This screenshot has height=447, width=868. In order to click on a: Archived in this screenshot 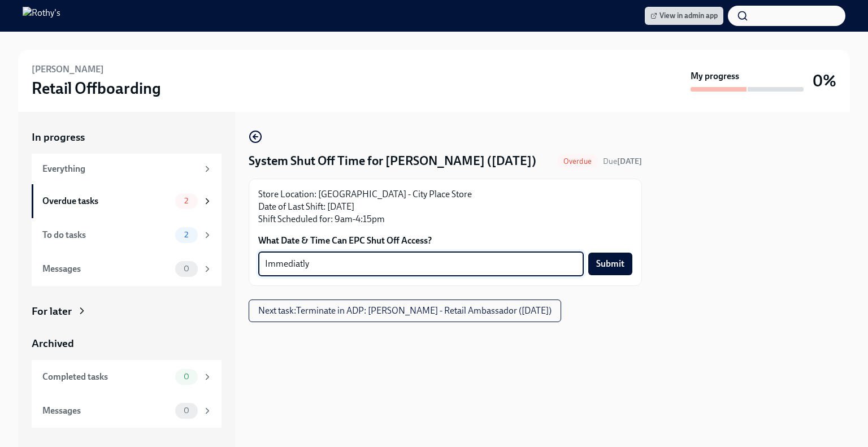, I will do `click(127, 344)`.